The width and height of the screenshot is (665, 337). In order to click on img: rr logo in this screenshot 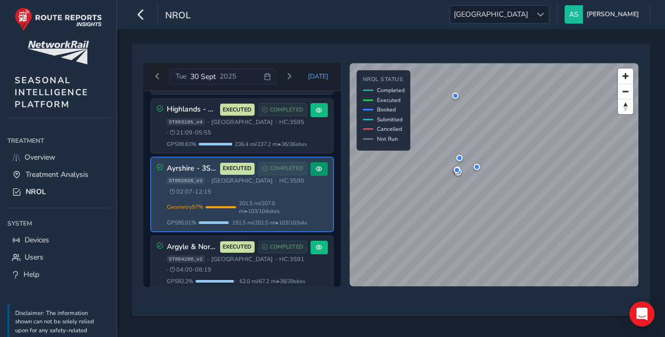, I will do `click(58, 19)`.